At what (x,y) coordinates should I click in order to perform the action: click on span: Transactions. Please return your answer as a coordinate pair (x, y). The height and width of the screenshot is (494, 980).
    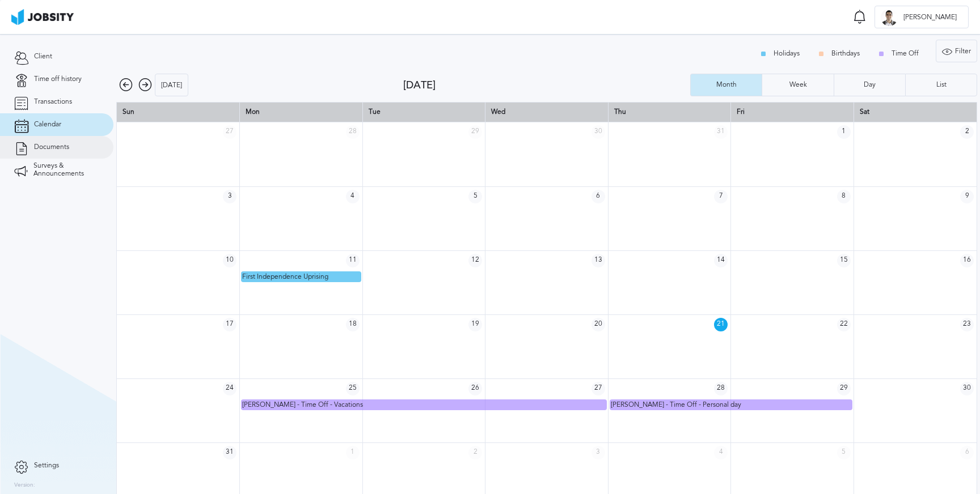
    Looking at the image, I should click on (52, 102).